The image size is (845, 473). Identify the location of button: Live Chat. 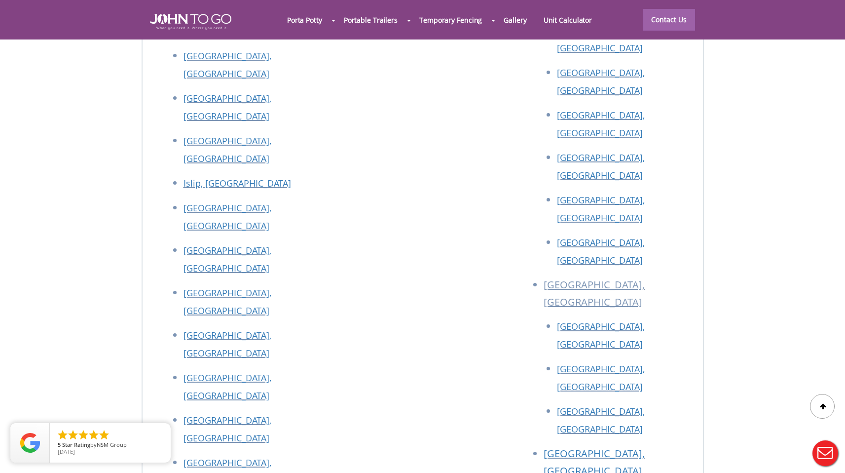
(826, 453).